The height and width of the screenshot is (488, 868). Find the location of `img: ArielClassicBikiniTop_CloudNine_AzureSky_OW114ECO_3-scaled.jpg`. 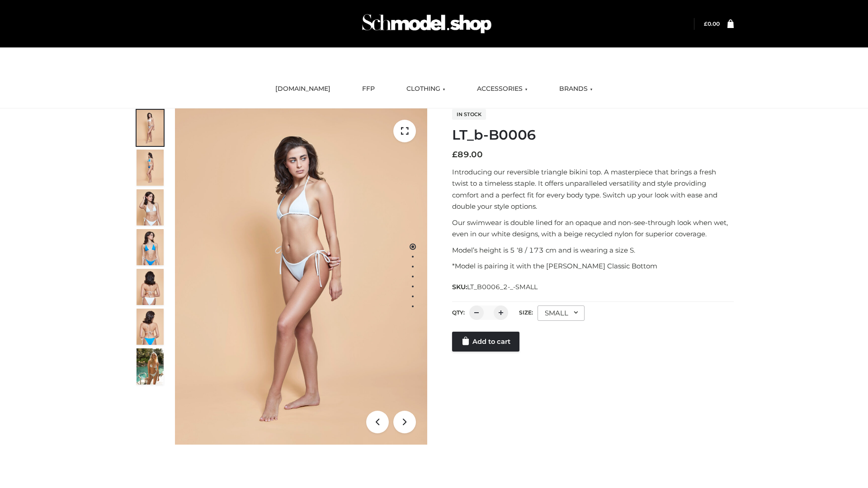

img: ArielClassicBikiniTop_CloudNine_AzureSky_OW114ECO_3-scaled.jpg is located at coordinates (150, 207).